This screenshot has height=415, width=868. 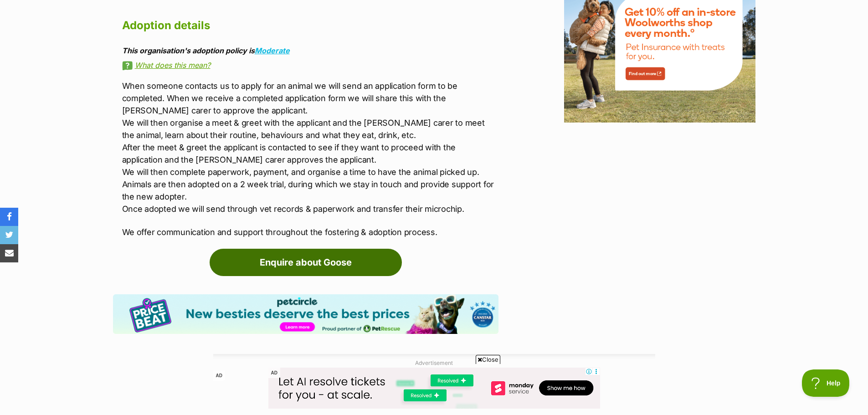 I want to click on p: We offer communication and support throughout the fostering & adoption process., so click(x=310, y=232).